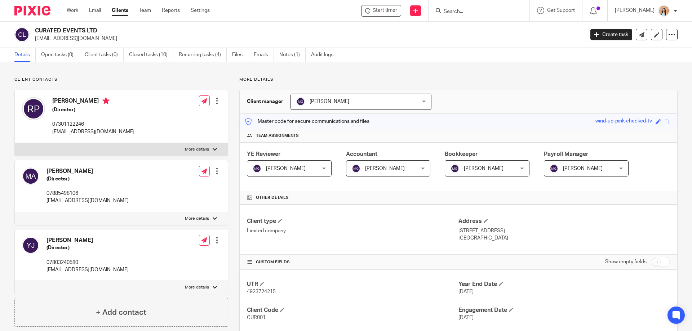 This screenshot has height=331, width=692. What do you see at coordinates (104, 55) in the screenshot?
I see `a: Client tasks (0)` at bounding box center [104, 55].